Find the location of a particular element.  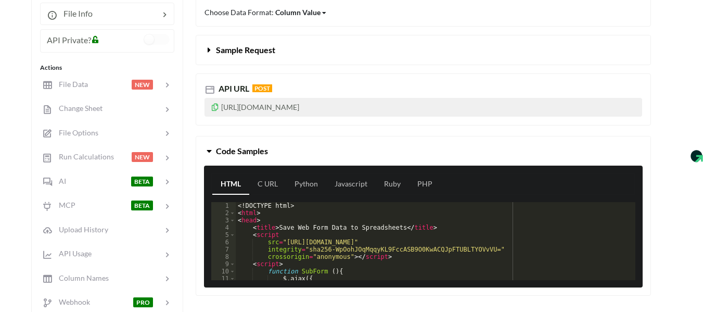

div: Column Value is located at coordinates (298, 12).